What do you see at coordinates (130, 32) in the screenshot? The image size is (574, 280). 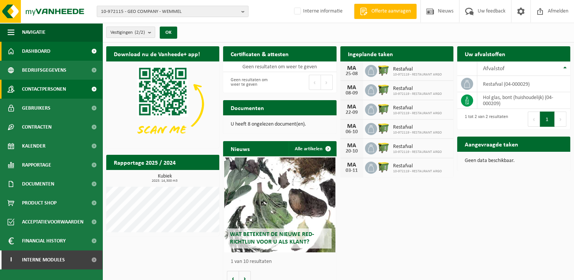 I see `button: Vestigingen(2/2)` at bounding box center [130, 32].